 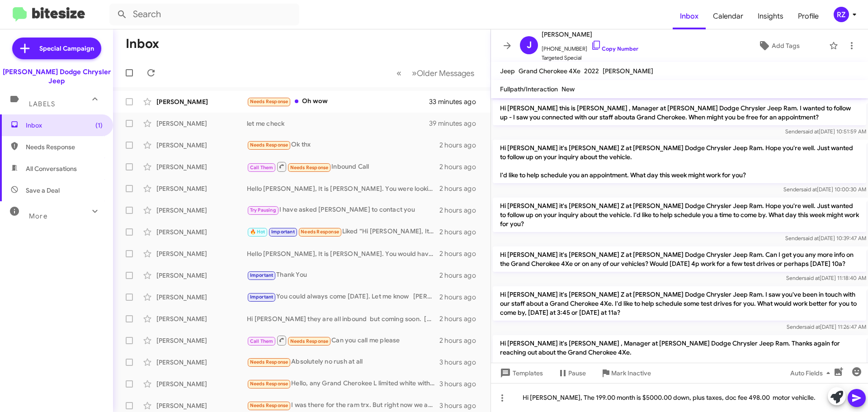 I want to click on span: Try Pausing, so click(x=263, y=210).